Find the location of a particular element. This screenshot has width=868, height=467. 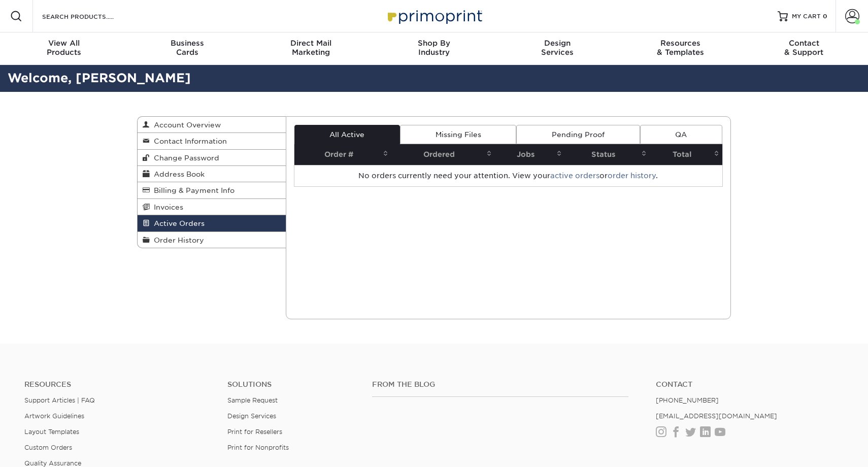

th: Jobs is located at coordinates (530, 154).